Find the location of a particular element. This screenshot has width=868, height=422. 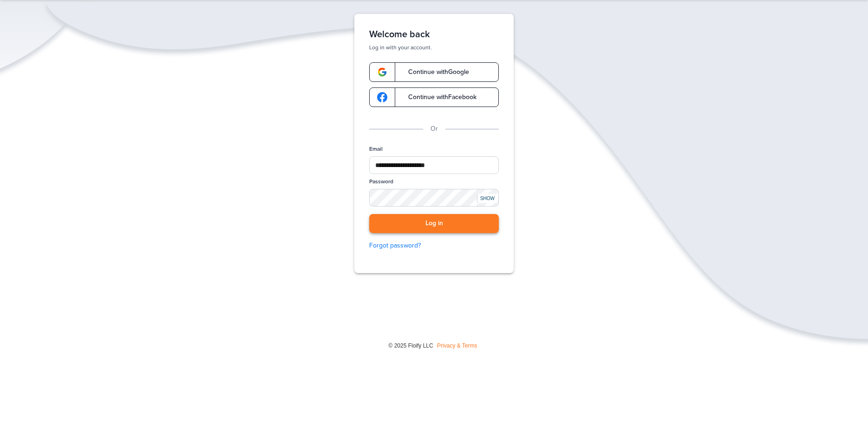

h1: Welcome back is located at coordinates (434, 34).